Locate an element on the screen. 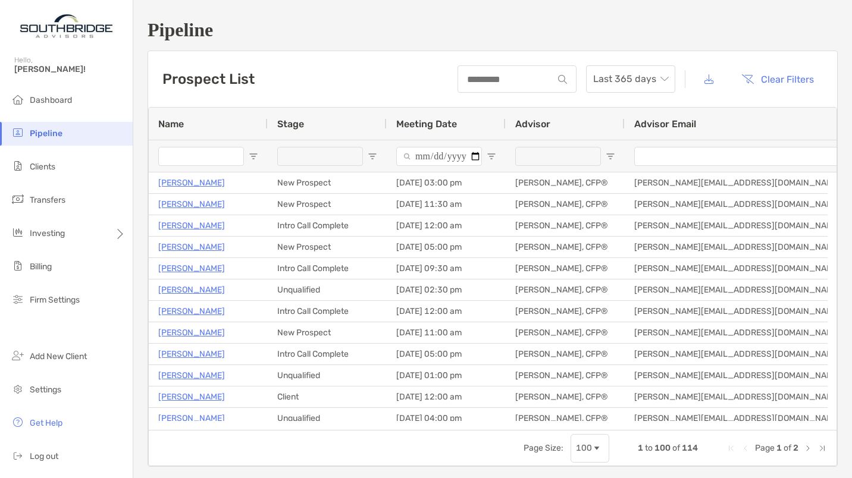 The image size is (852, 478). span: Transfers is located at coordinates (48, 200).